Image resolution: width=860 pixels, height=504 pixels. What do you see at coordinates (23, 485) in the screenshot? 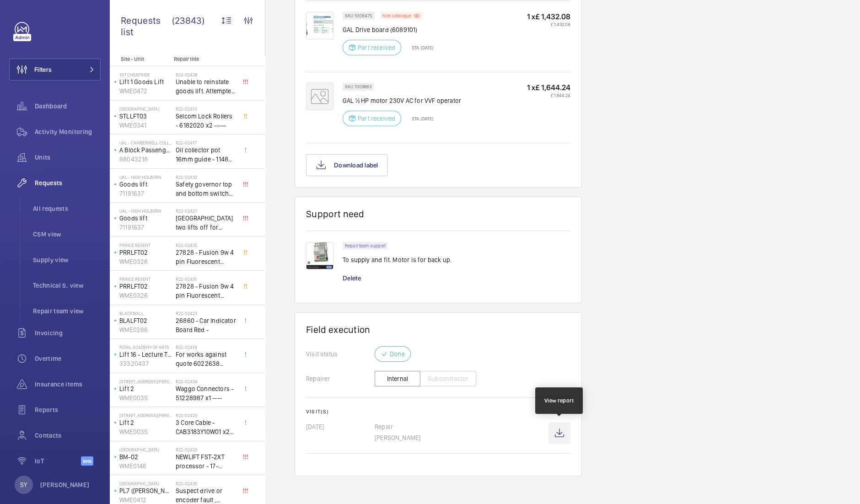
I see `p: SY` at bounding box center [23, 485].